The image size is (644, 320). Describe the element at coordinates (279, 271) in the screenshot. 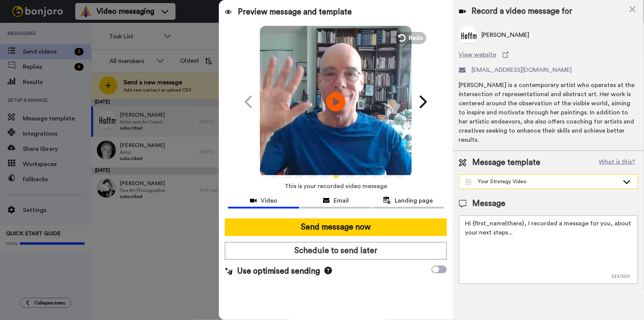

I see `span: Use optimised sending` at that location.